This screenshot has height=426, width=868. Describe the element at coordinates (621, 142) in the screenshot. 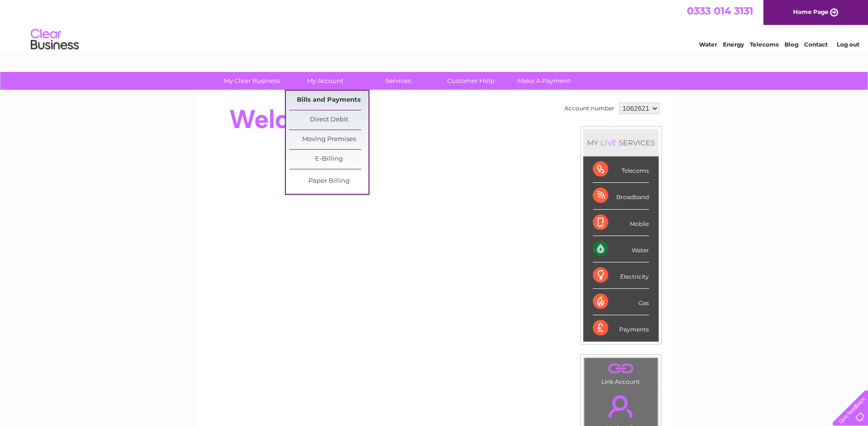

I see `div: MY SERVICES` at that location.